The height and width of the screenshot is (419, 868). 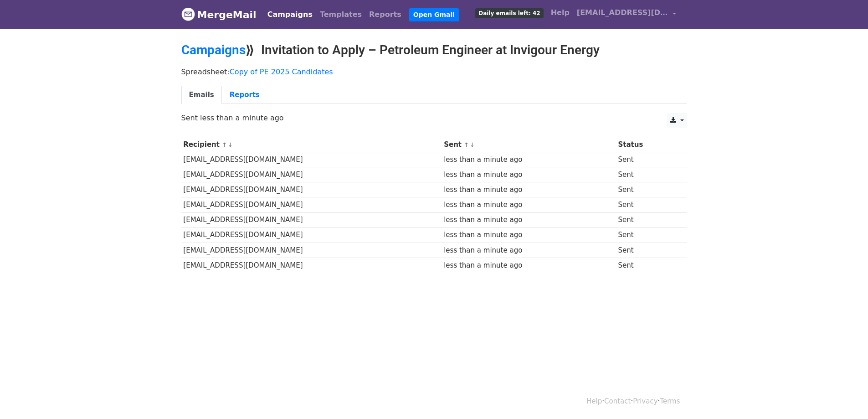 I want to click on a: Templates, so click(x=341, y=15).